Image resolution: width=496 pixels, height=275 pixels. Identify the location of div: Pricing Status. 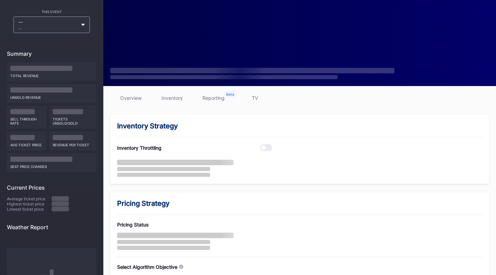
(195, 225).